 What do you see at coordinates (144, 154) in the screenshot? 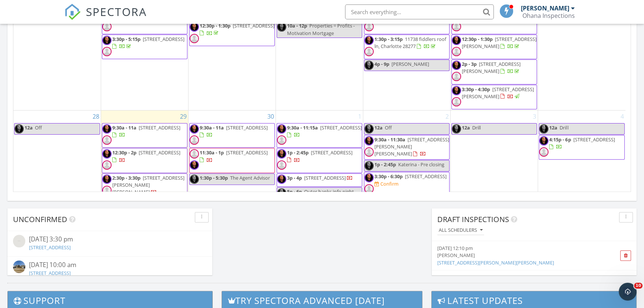
I see `td: Go to September 29, 2025` at bounding box center [144, 154].